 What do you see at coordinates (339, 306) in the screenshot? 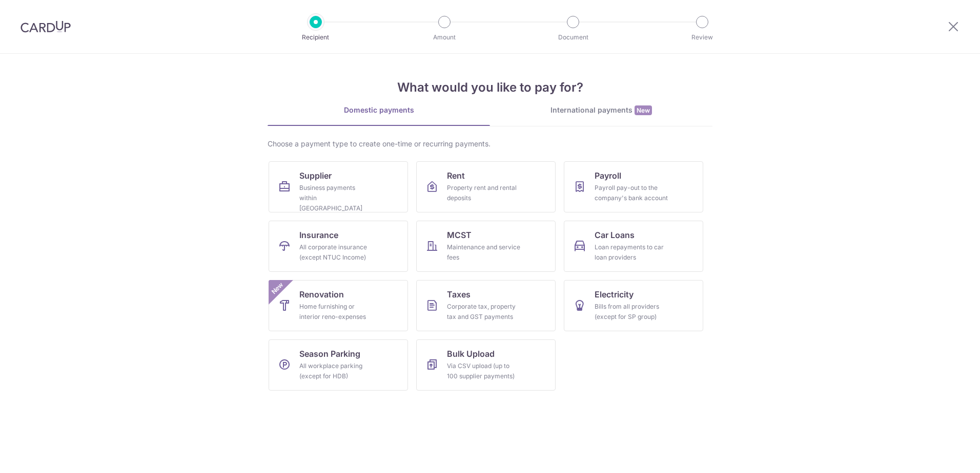
I see `a: RenovationHome furnishing or interior reno-expensesNew` at bounding box center [339, 306].